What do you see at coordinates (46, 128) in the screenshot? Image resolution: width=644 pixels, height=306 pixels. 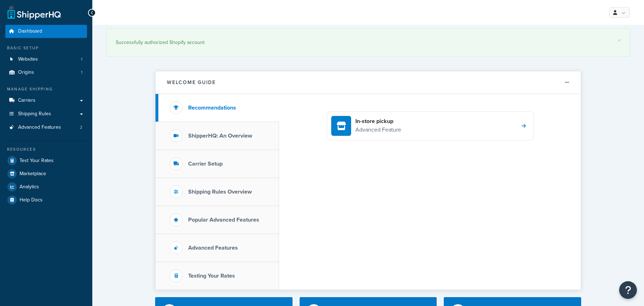 I see `a: Advanced Features2` at bounding box center [46, 128].